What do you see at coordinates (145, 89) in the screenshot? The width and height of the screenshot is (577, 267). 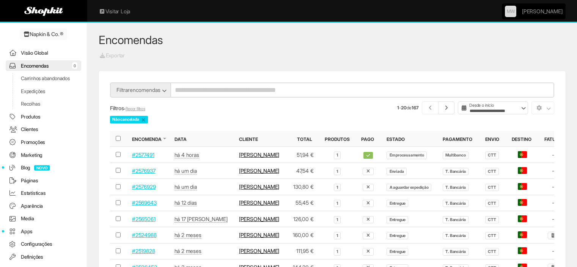 I see `span: encomendas` at bounding box center [145, 89].